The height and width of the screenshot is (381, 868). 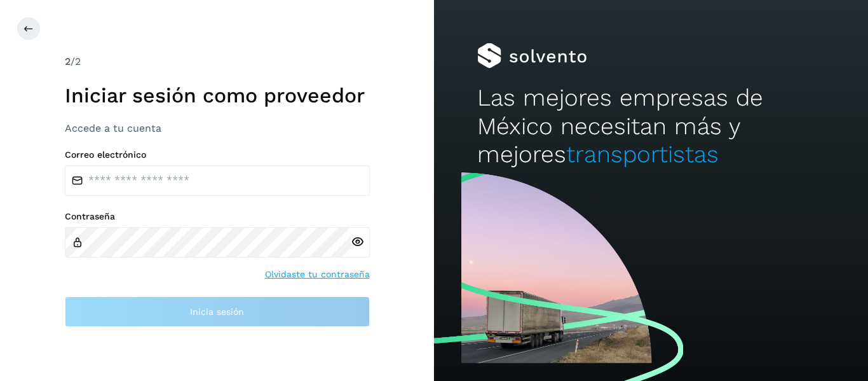 What do you see at coordinates (642, 154) in the screenshot?
I see `span: transportistas` at bounding box center [642, 154].